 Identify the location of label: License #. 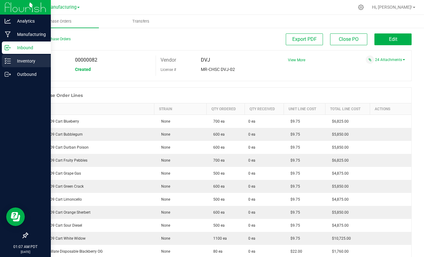
(168, 70).